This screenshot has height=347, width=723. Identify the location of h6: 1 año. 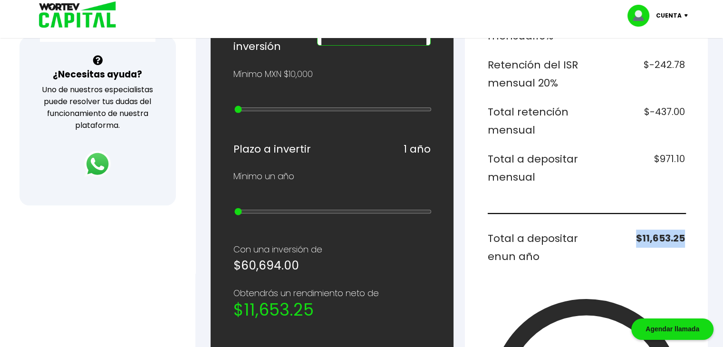
(417, 149).